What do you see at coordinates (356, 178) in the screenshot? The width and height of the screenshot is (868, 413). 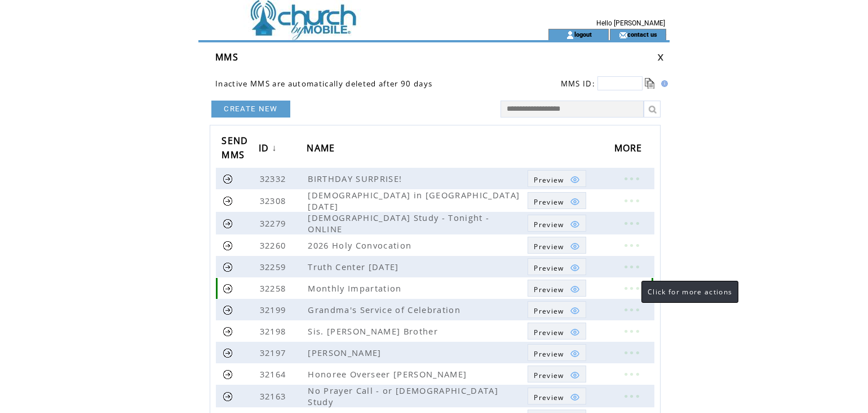 I see `span: BIRTHDAY SURPRISE!` at bounding box center [356, 178].